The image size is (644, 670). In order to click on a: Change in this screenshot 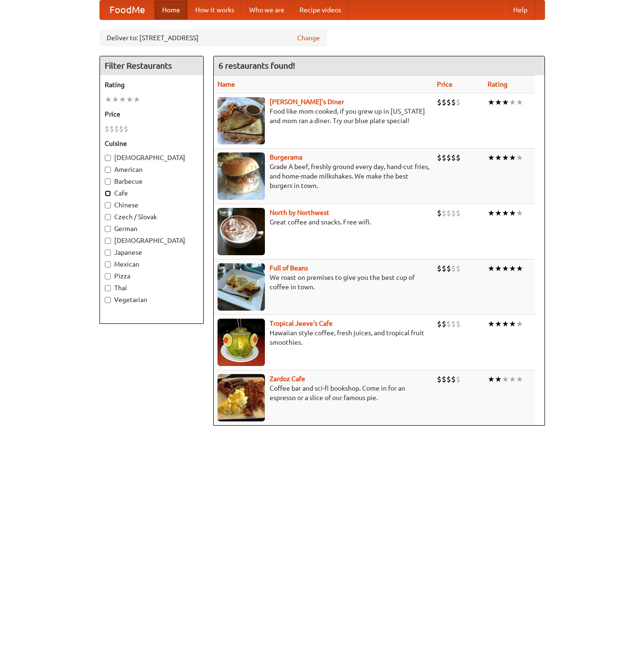, I will do `click(309, 38)`.